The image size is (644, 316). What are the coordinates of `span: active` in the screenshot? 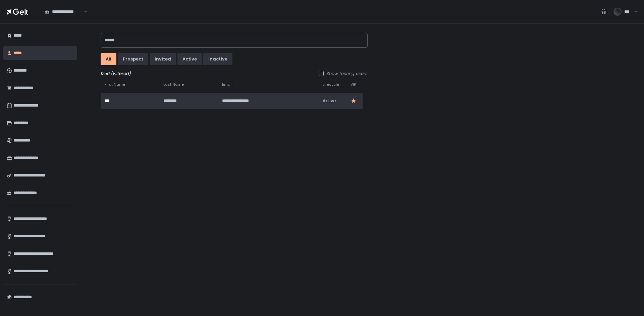 It's located at (329, 100).